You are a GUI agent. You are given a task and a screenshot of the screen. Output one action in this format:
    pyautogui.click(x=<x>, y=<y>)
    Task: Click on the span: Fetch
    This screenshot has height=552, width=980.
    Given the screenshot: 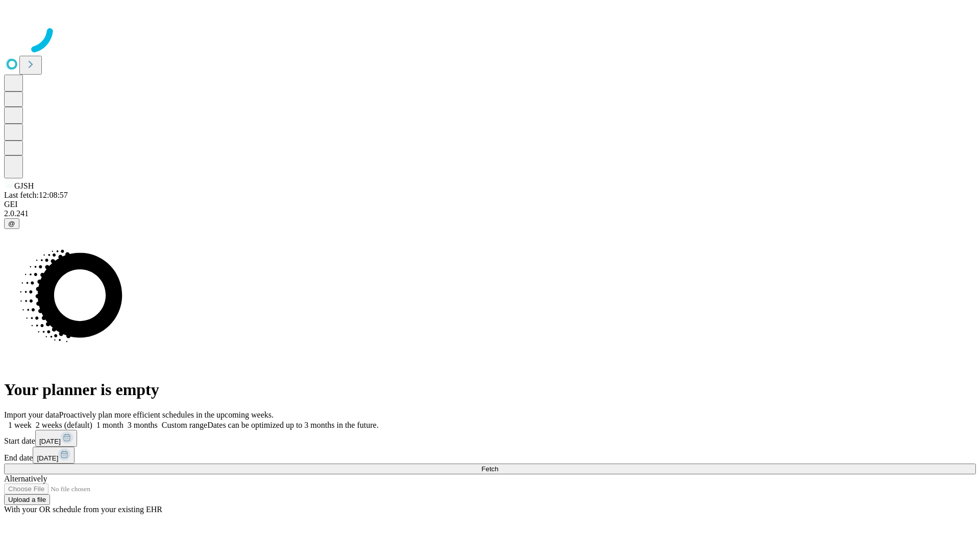 What is the action you would take?
    pyautogui.click(x=490, y=468)
    